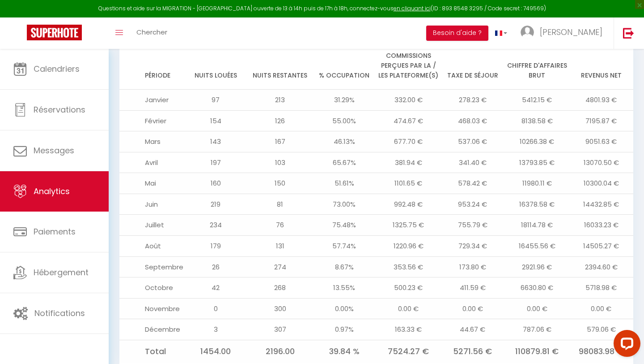  Describe the element at coordinates (409, 288) in the screenshot. I see `td: 500.23 €` at that location.